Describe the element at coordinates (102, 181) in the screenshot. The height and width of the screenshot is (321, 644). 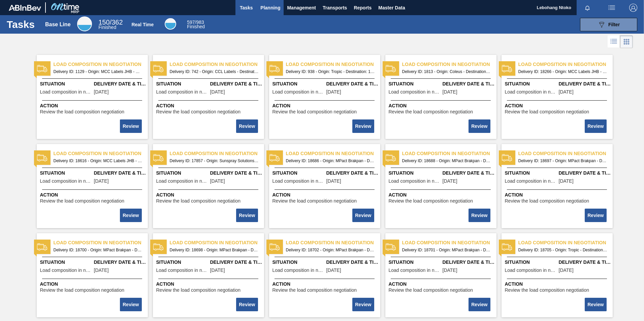
I see `span: 09/02/2025,` at that location.